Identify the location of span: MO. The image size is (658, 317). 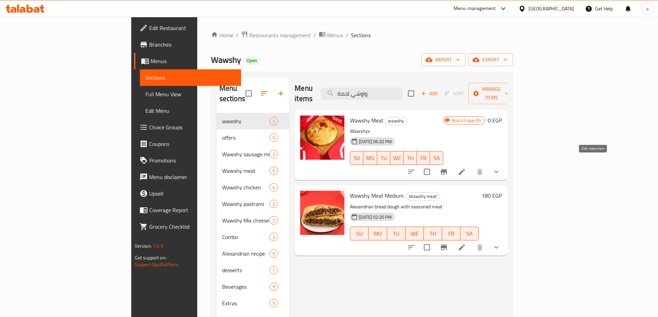
(378, 234).